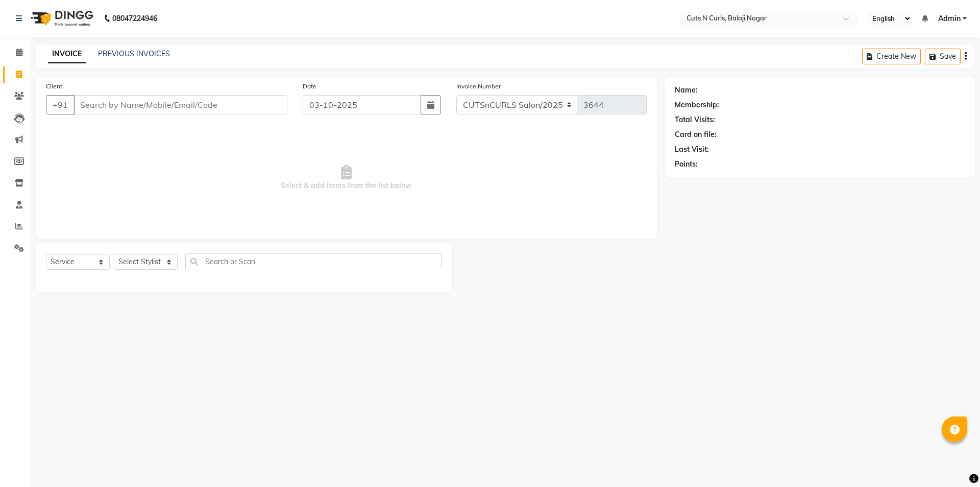 This screenshot has height=487, width=980. What do you see at coordinates (942, 56) in the screenshot?
I see `button: Save` at bounding box center [942, 56].